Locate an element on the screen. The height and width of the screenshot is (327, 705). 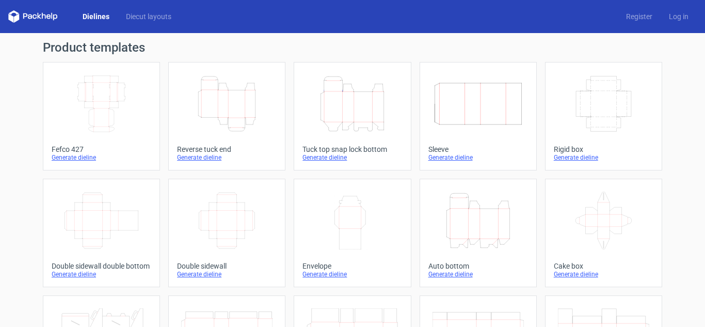
a: Rigid boxGenerate dieline is located at coordinates (603, 116).